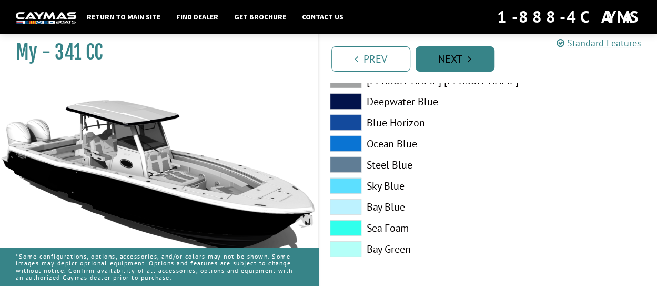 This screenshot has height=286, width=657. What do you see at coordinates (455, 59) in the screenshot?
I see `a: Next` at bounding box center [455, 59].